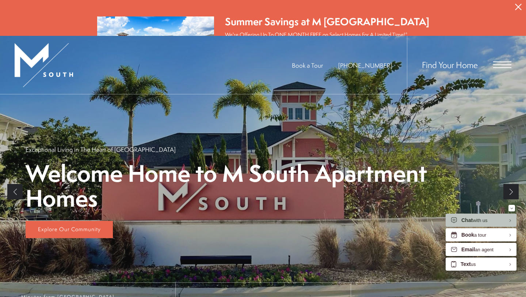  I want to click on span: Find Your Home, so click(450, 65).